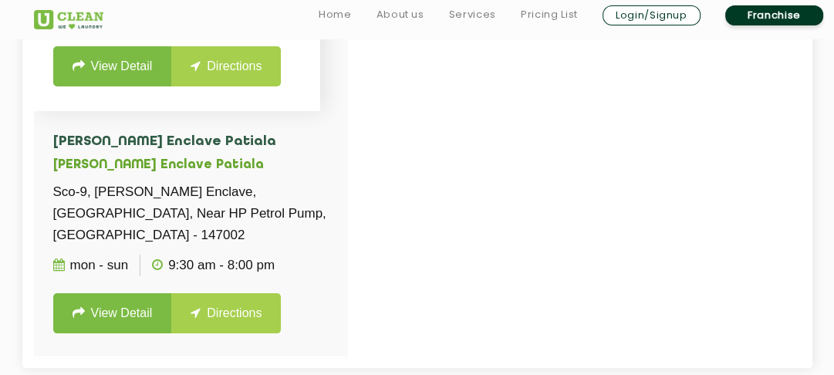  Describe the element at coordinates (550, 15) in the screenshot. I see `a: Pricing List` at that location.